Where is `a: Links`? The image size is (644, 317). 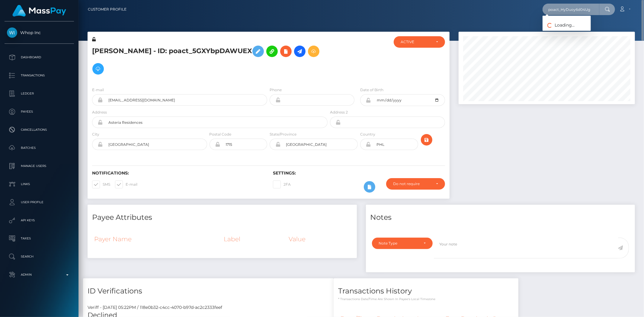
a: Links is located at coordinates (39, 184).